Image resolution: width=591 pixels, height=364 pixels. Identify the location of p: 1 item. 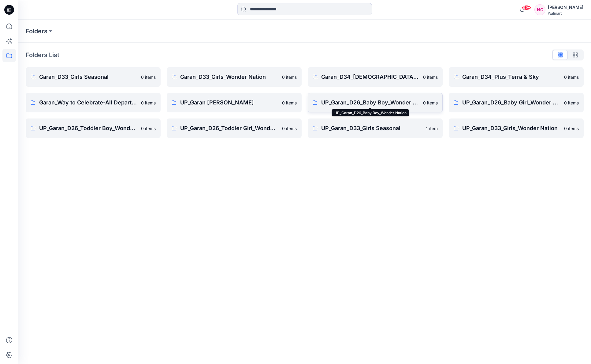
(431, 128).